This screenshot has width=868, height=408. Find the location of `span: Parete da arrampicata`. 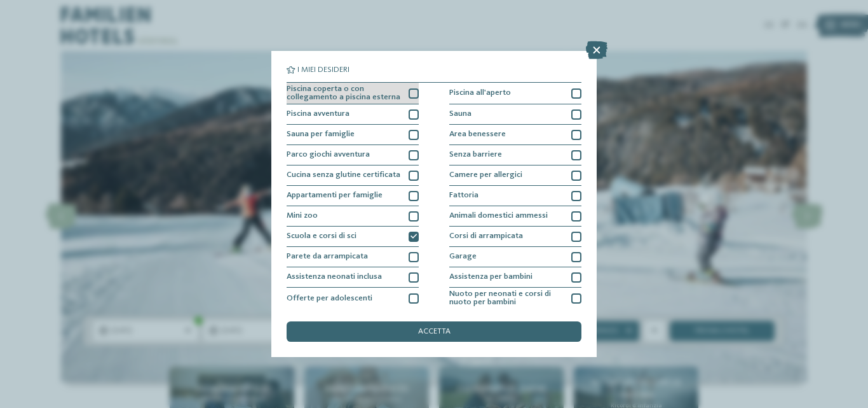

span: Parete da arrampicata is located at coordinates (327, 256).